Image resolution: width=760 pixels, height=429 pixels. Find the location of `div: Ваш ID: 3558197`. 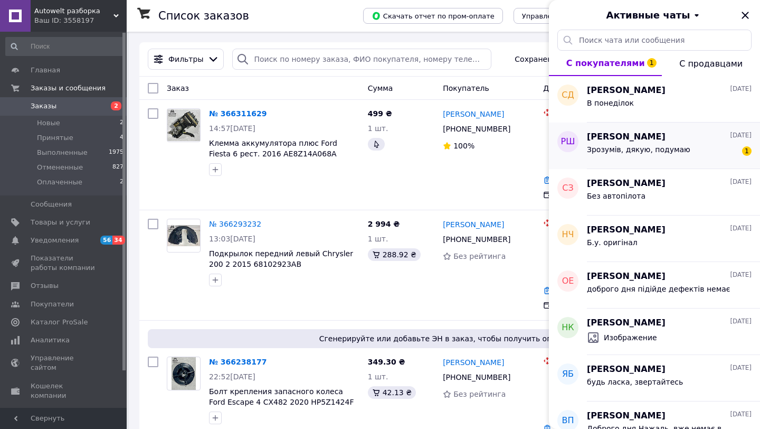

div: Ваш ID: 3558197 is located at coordinates (80, 21).